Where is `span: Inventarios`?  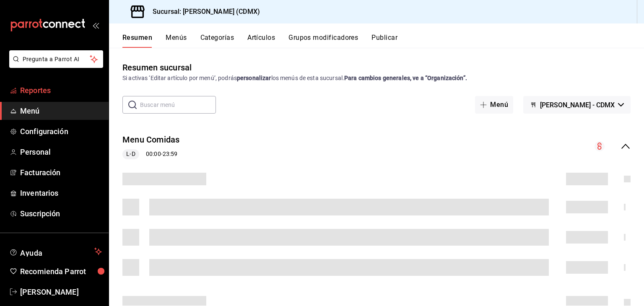 span: Inventarios is located at coordinates (61, 193).